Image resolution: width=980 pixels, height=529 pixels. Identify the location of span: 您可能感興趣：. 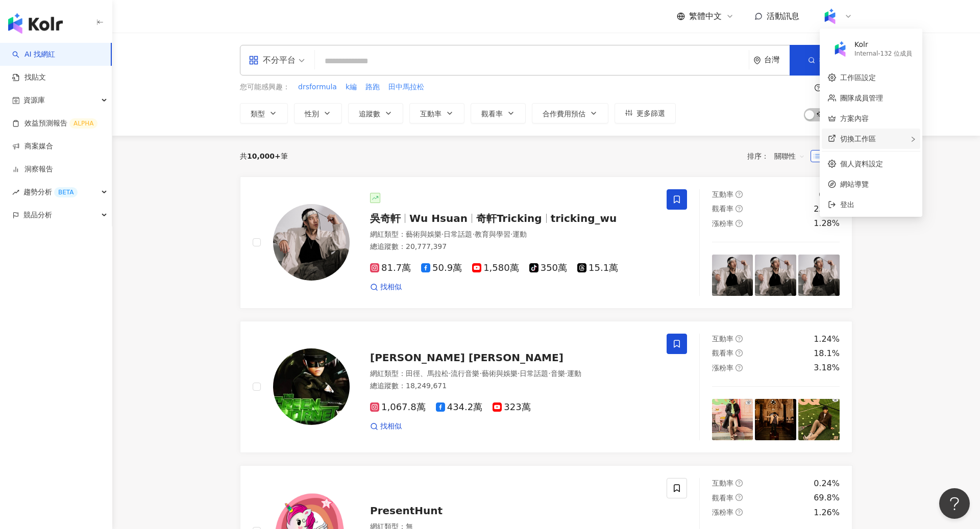
(265, 87).